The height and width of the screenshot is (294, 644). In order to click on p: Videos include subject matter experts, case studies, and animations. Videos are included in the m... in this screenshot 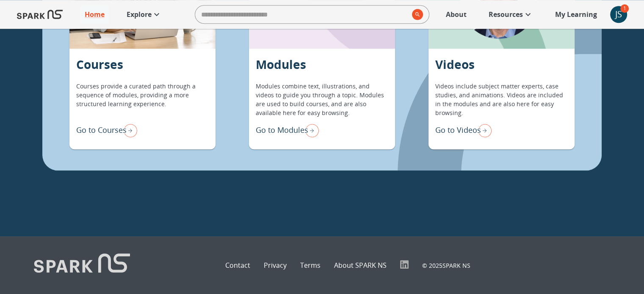, I will do `click(501, 99)`.